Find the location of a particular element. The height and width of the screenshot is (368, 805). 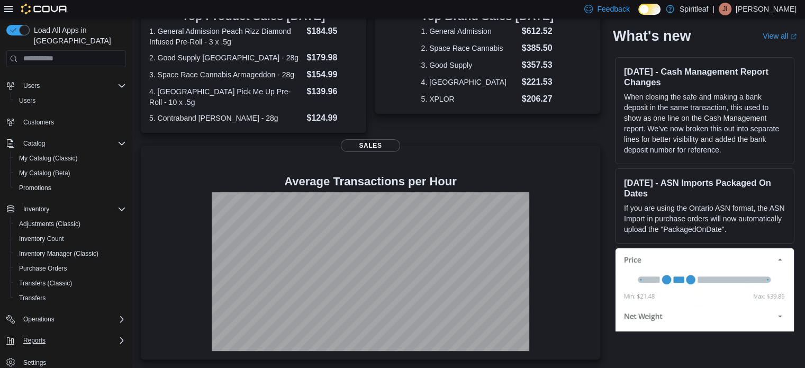

a: Adjustments (Classic) is located at coordinates (50, 224).